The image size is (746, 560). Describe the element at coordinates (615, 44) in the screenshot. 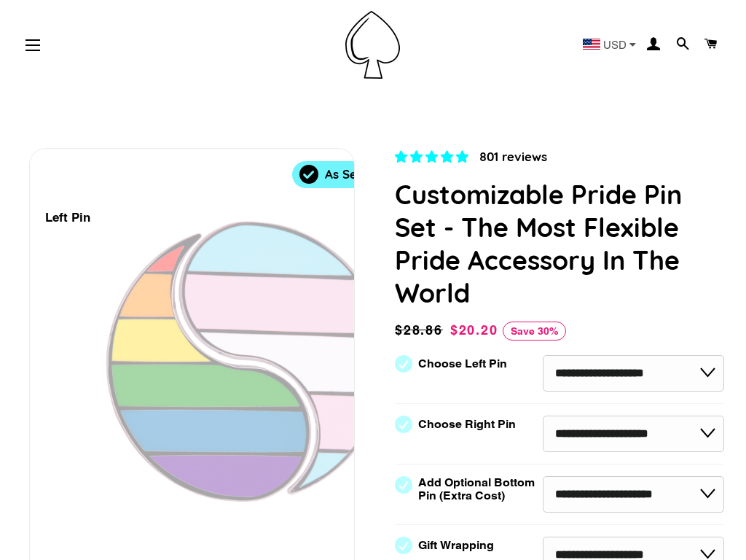

I see `span: USD` at that location.